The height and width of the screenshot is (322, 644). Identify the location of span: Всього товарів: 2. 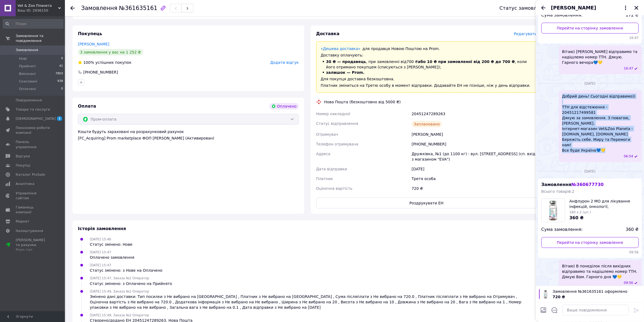
(558, 192).